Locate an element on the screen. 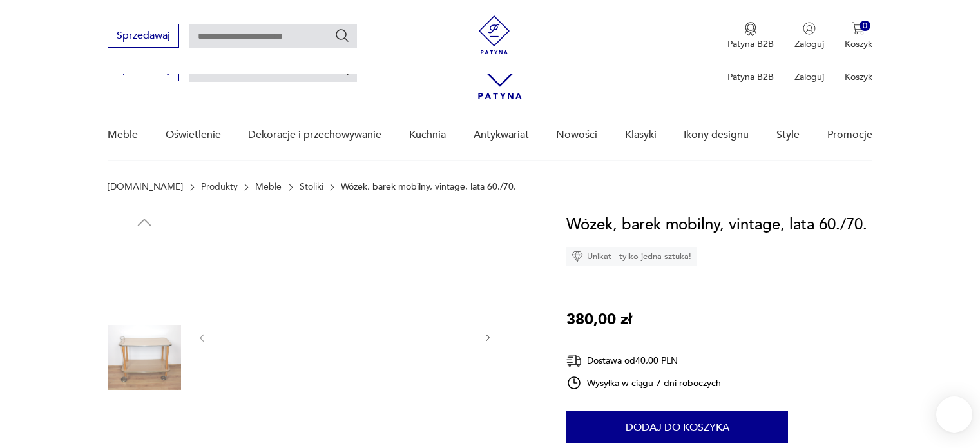  a: Antykwariat is located at coordinates (502, 135).